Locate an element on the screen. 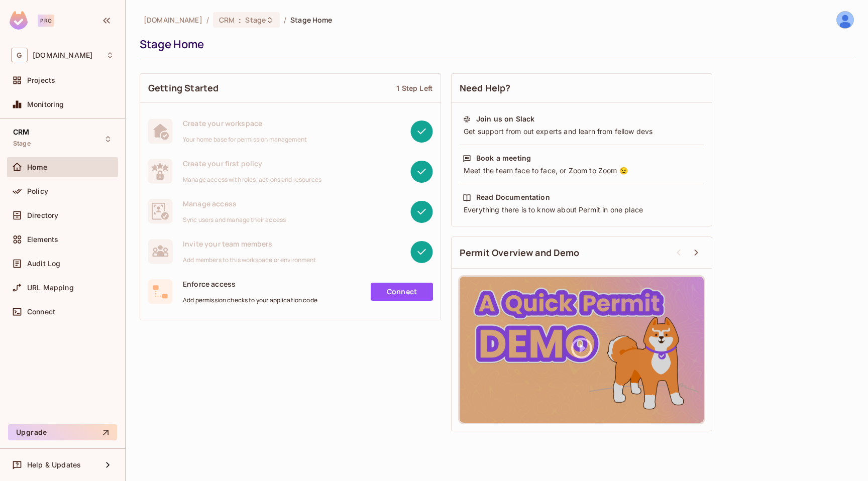 The height and width of the screenshot is (481, 868). img: kunal bansal is located at coordinates (845, 20).